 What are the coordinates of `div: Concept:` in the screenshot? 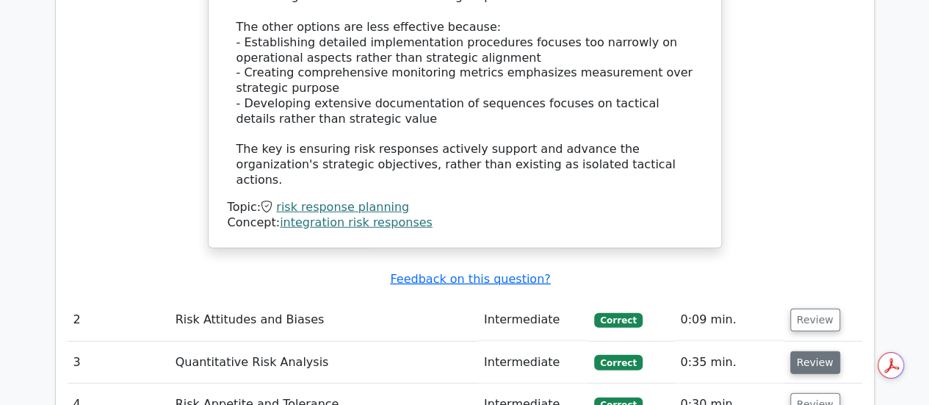 It's located at (465, 223).